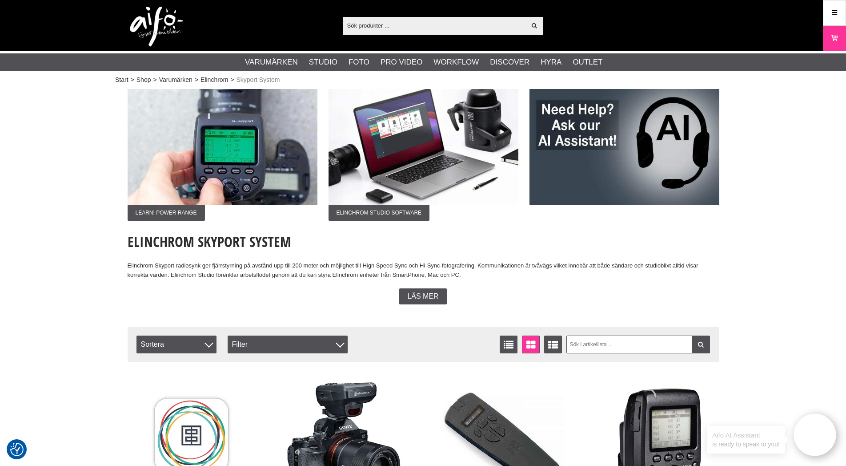 The height and width of the screenshot is (466, 846). What do you see at coordinates (423, 241) in the screenshot?
I see `h1: Elinchrom Skyport System` at bounding box center [423, 241].